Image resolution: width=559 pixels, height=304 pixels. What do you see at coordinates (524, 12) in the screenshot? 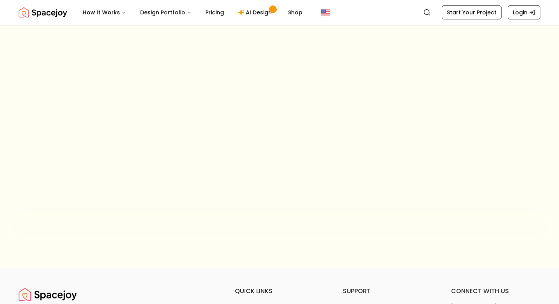
I see `a: Login` at bounding box center [524, 12].